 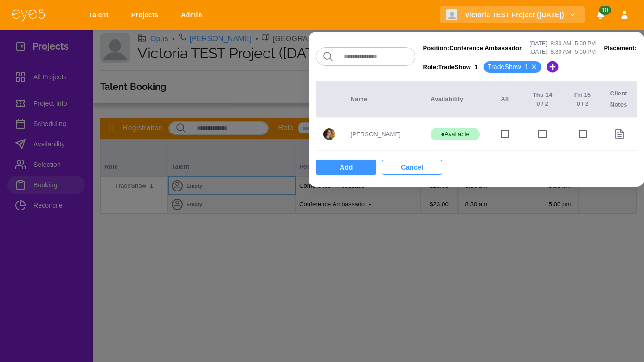 What do you see at coordinates (605, 11) in the screenshot?
I see `span: 10` at bounding box center [605, 11].